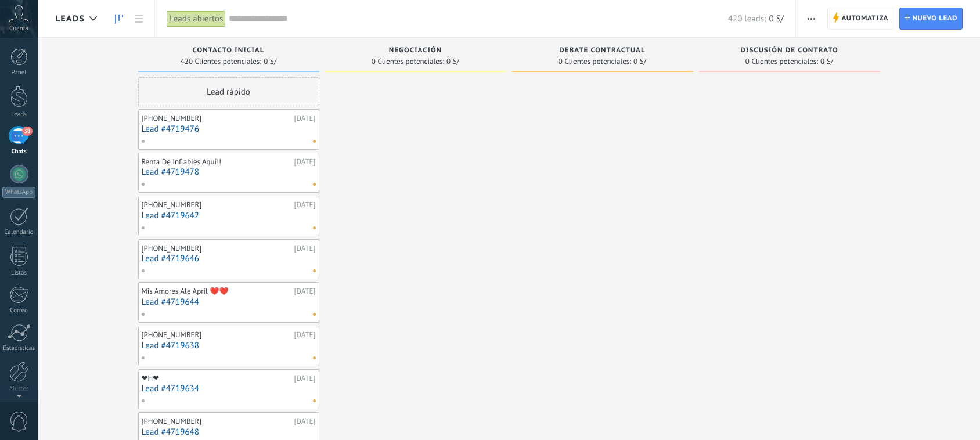  I want to click on a: Automatiza, so click(860, 18).